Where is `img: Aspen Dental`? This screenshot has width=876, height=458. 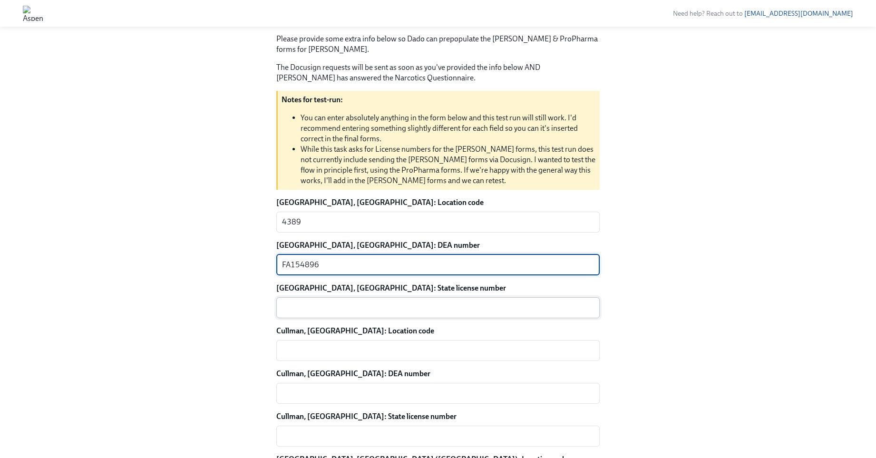 img: Aspen Dental is located at coordinates (33, 13).